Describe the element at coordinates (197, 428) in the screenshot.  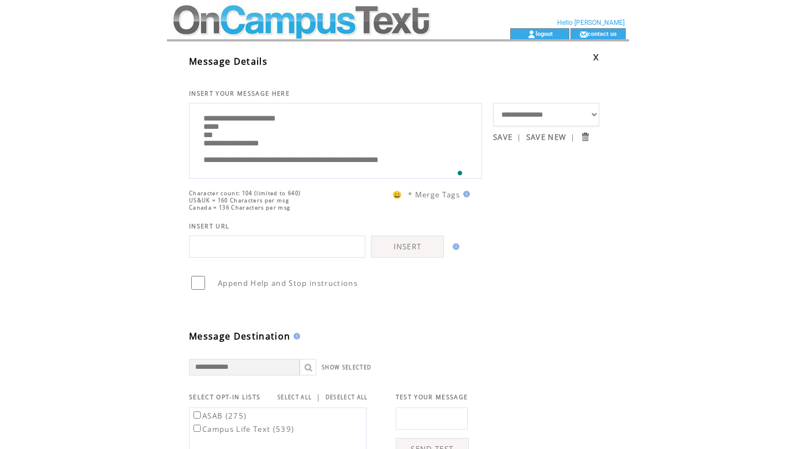
I see `input: Campus Life Text (539)` at that location.